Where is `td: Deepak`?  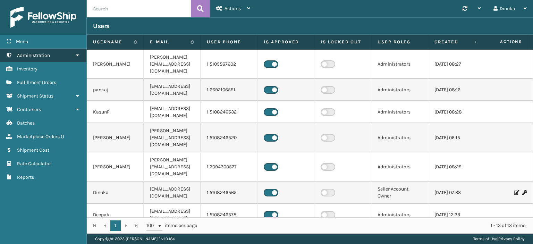 td: Deepak is located at coordinates (115, 215).